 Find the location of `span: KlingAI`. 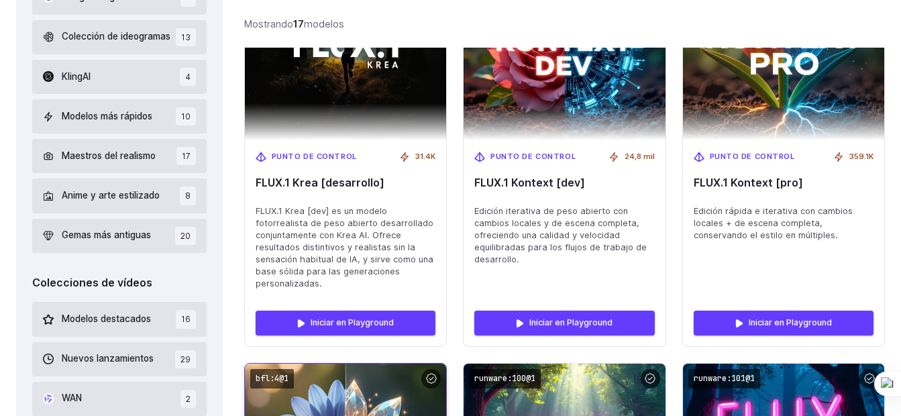

span: KlingAI is located at coordinates (76, 77).